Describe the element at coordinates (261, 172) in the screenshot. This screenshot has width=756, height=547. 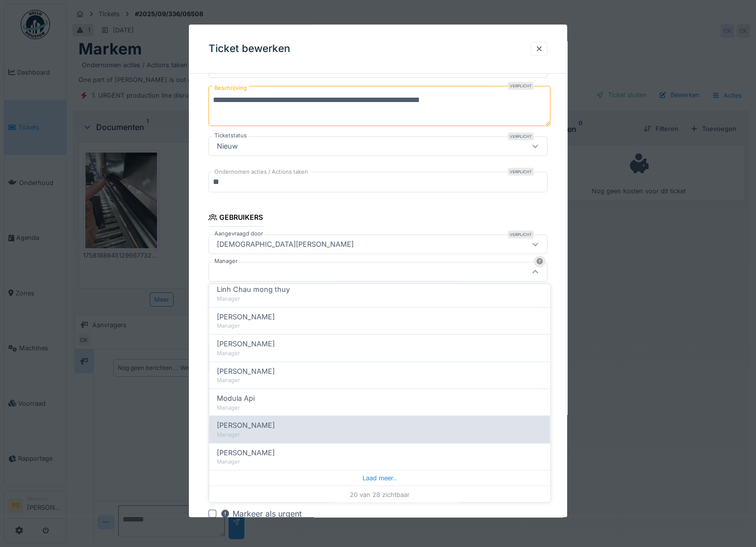
I see `label: Ondernomen acties / Actions taken` at that location.